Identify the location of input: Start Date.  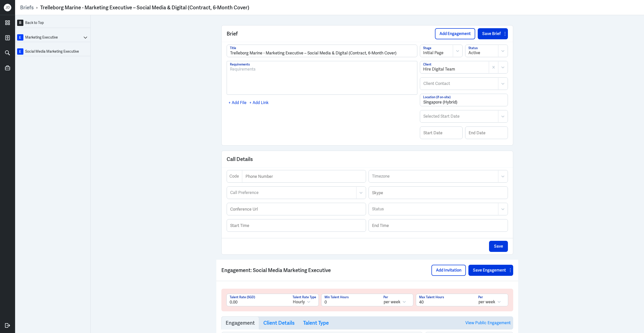
(441, 133).